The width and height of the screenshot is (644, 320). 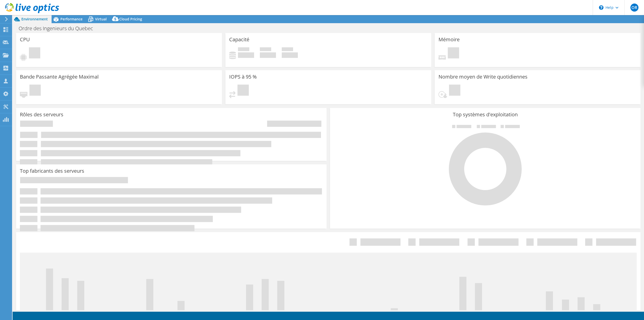 What do you see at coordinates (25, 40) in the screenshot?
I see `h3: CPU` at bounding box center [25, 40].